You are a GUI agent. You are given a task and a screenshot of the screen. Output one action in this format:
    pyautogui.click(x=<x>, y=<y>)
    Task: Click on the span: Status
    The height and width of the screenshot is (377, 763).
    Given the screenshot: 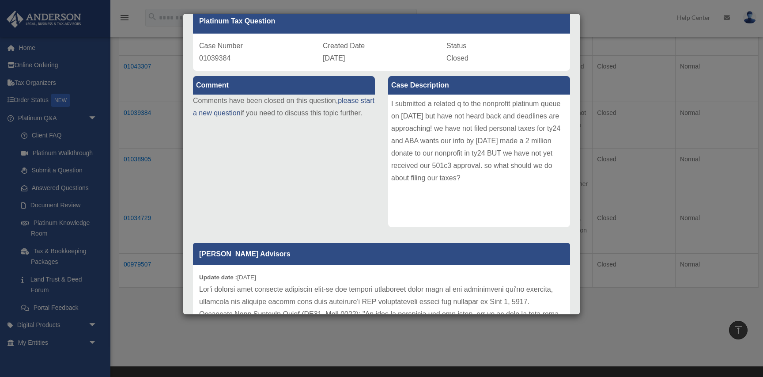 What is the action you would take?
    pyautogui.click(x=456, y=45)
    